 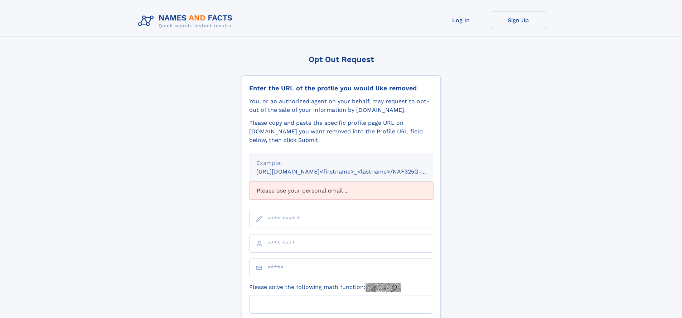 I want to click on label: Please solve the following math function:, so click(x=325, y=287).